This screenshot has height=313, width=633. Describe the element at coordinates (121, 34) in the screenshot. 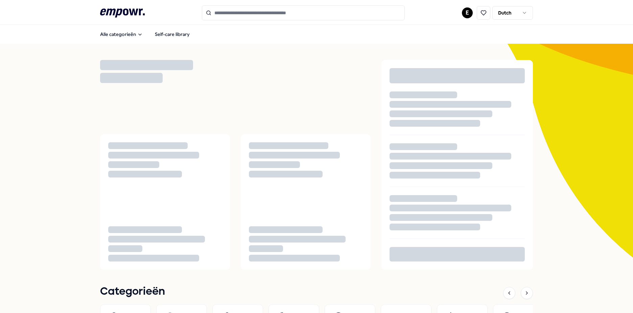

I see `button: Alle categorieën` at that location.